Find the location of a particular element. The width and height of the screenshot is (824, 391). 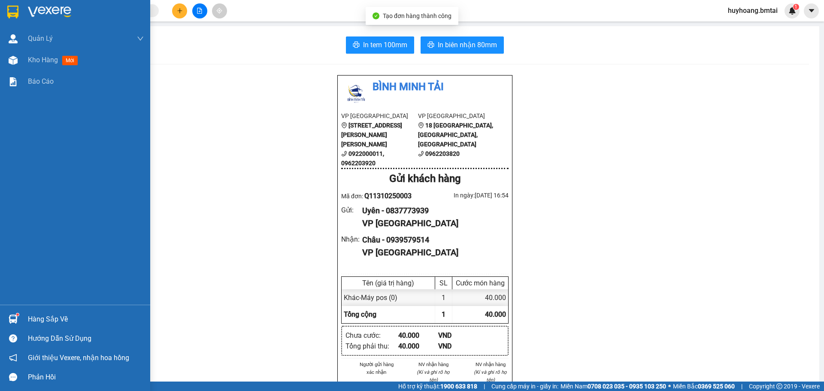

strong: 0369 525 060 is located at coordinates (716, 386).